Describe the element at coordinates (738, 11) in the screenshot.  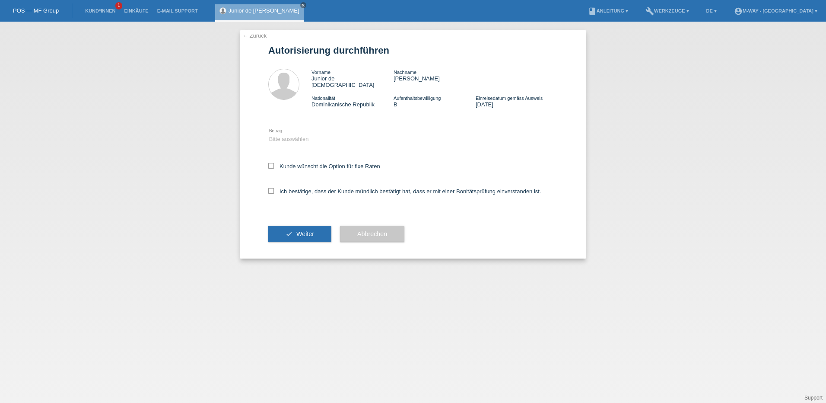
I see `i: account_circle` at that location.